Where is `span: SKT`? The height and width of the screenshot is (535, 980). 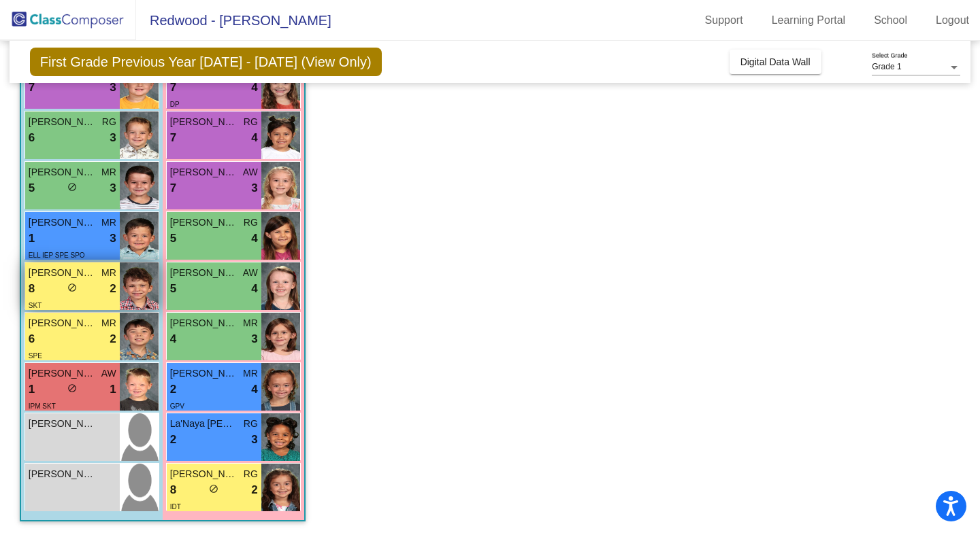 span: SKT is located at coordinates (35, 305).